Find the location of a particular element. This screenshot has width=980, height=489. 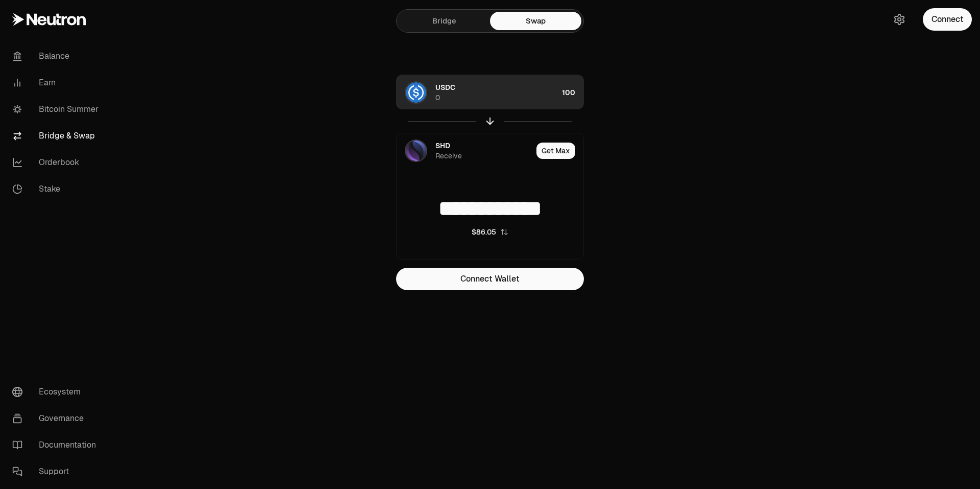

a: Support is located at coordinates (57, 472).